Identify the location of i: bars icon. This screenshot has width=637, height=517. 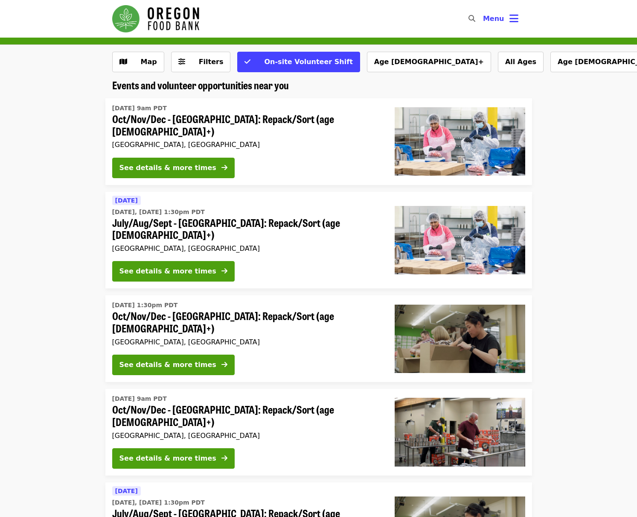
(514, 18).